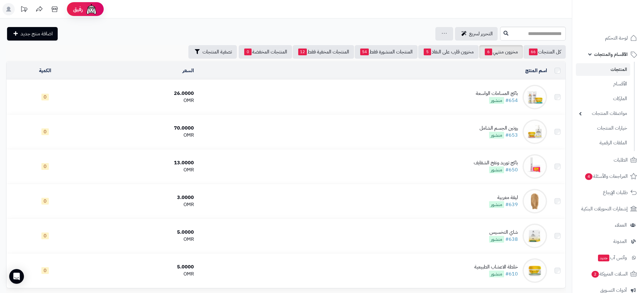 Image resolution: width=644 pixels, height=293 pixels. I want to click on a: الأقسام, so click(603, 84).